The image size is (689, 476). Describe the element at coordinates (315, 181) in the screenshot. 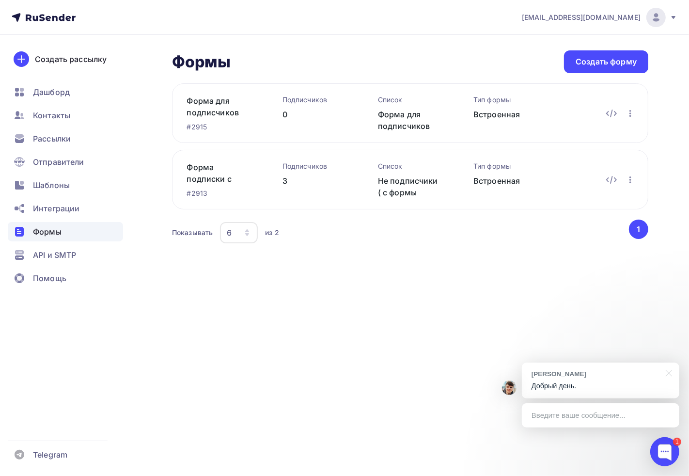

I see `div: 3` at that location.